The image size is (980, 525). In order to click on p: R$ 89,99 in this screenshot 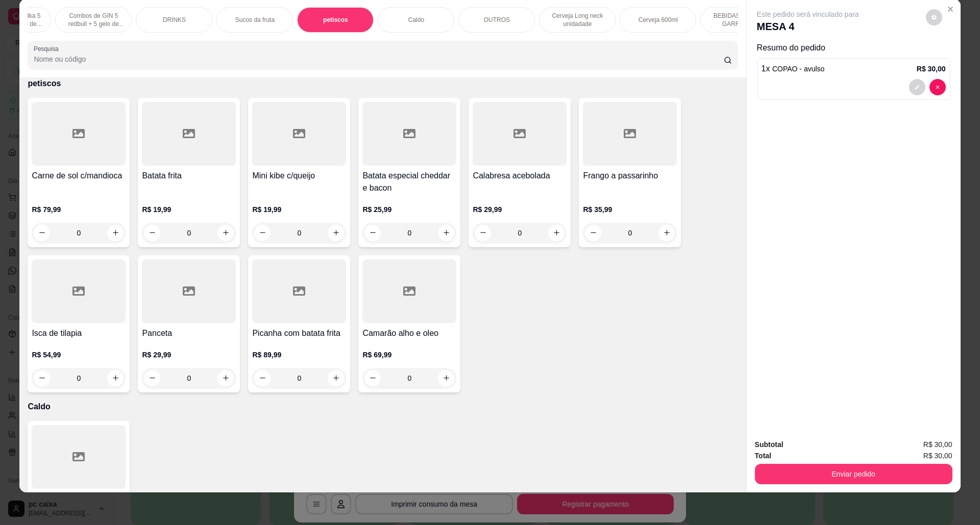, I will do `click(299, 355)`.